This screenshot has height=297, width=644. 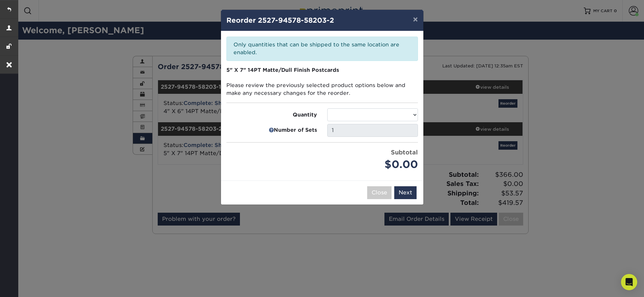 I want to click on h4: Reorder 2527-94578-58203-2, so click(x=322, y=20).